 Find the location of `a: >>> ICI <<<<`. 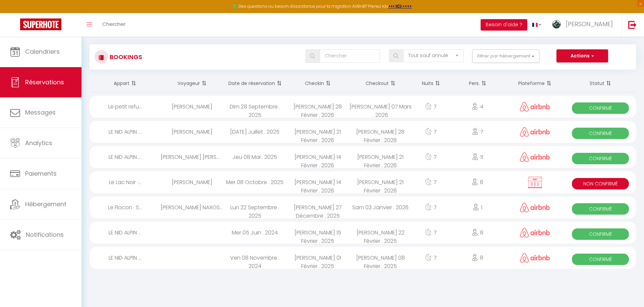

a: >>> ICI <<<< is located at coordinates (400, 6).